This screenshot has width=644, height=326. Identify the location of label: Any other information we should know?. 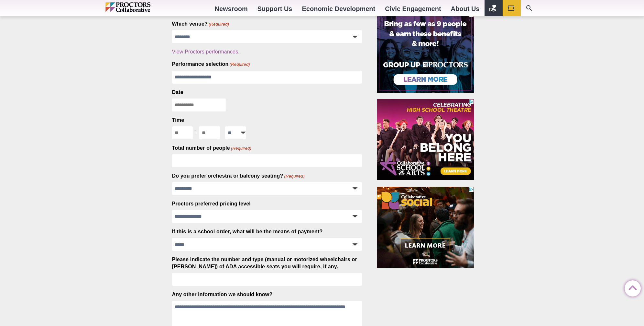
(222, 294).